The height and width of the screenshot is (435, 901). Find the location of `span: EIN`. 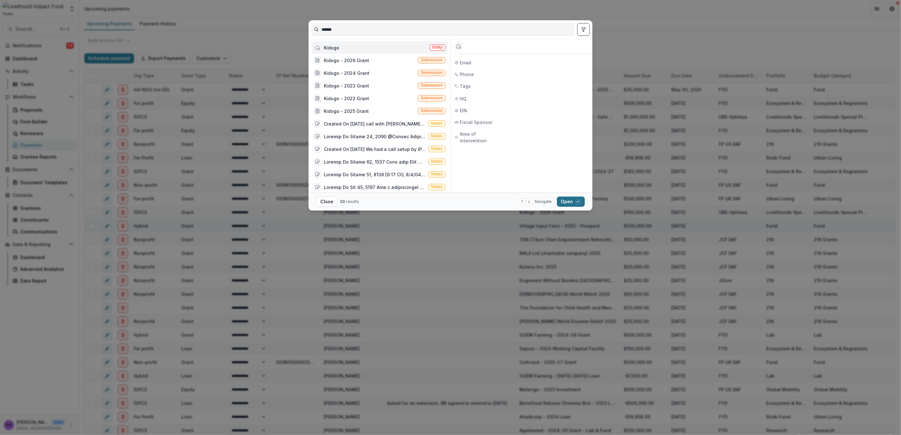

span: EIN is located at coordinates (463, 110).